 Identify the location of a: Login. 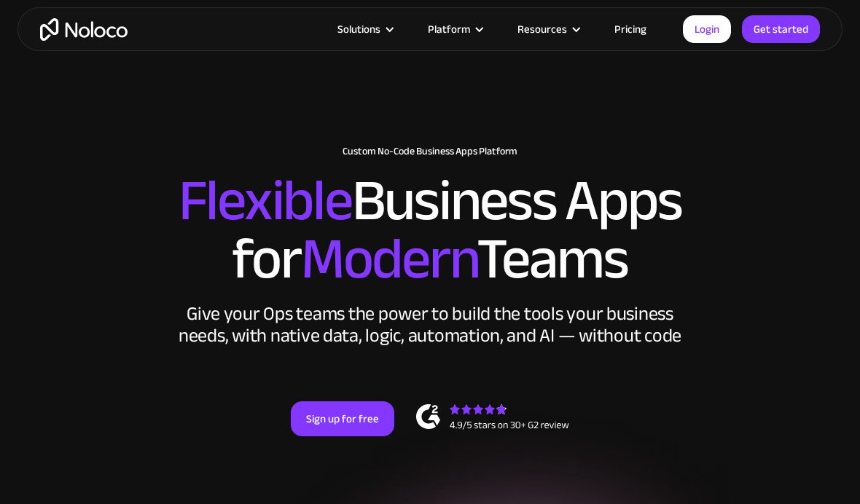
(707, 29).